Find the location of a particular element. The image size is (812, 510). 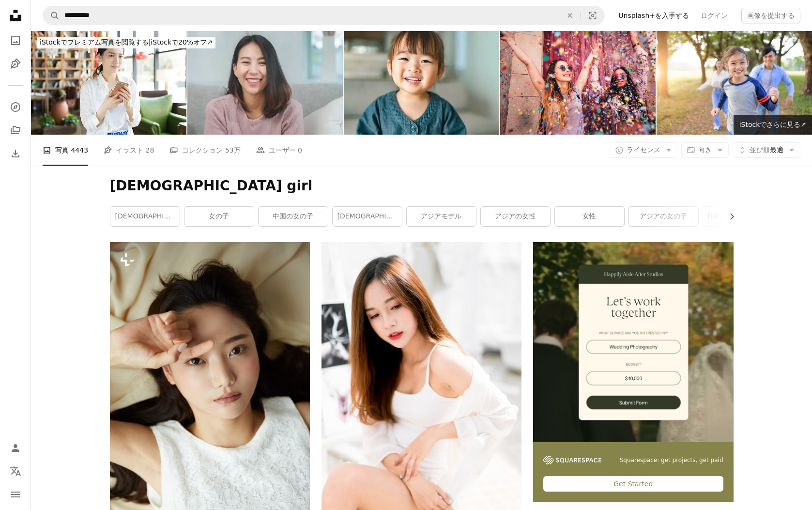

div: Get Started is located at coordinates (633, 484).